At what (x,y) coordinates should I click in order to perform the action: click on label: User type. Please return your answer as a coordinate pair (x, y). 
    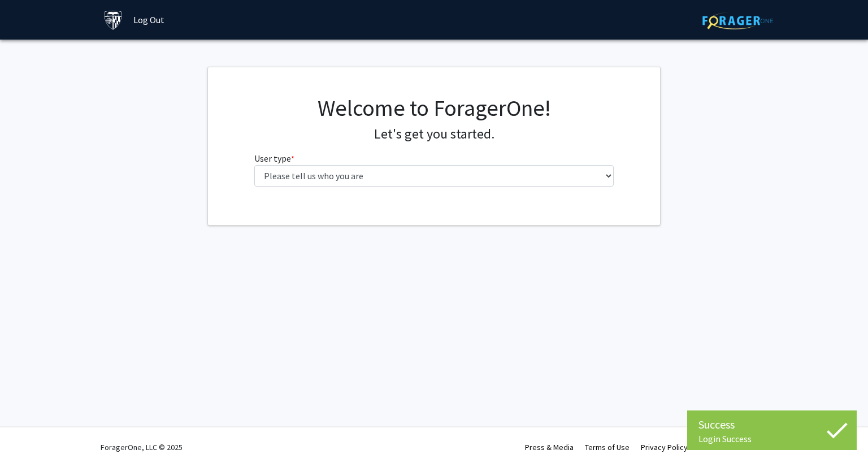
    Looking at the image, I should click on (274, 159).